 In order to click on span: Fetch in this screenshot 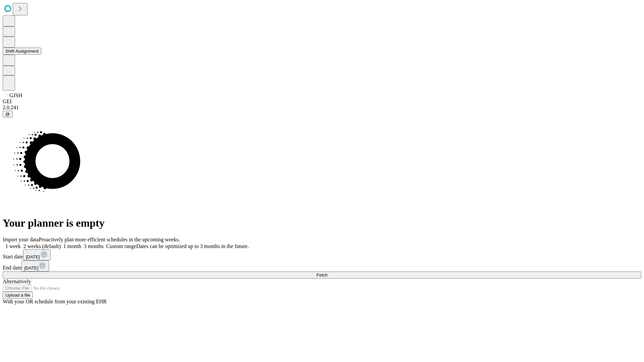, I will do `click(322, 275)`.